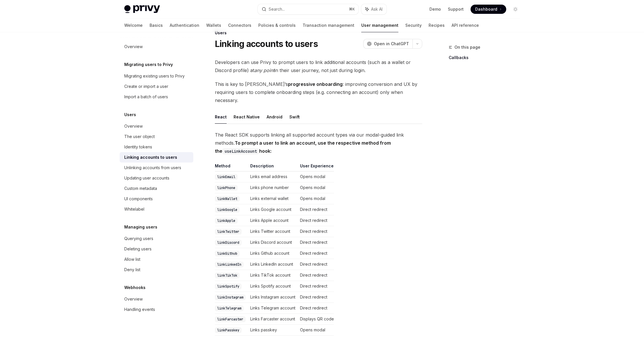 This screenshot has height=338, width=644. Describe the element at coordinates (135, 209) in the screenshot. I see `div: Whitelabel` at that location.